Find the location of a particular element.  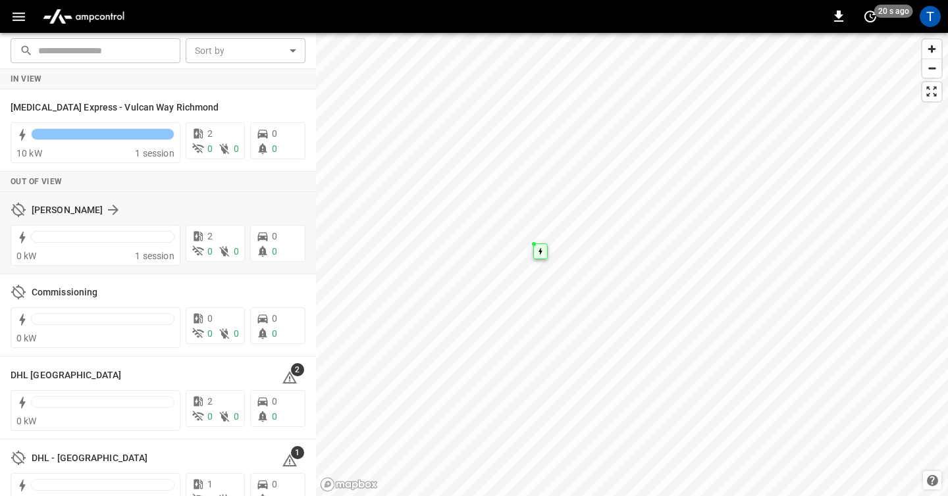

a: Mapbox homepage is located at coordinates (349, 485).